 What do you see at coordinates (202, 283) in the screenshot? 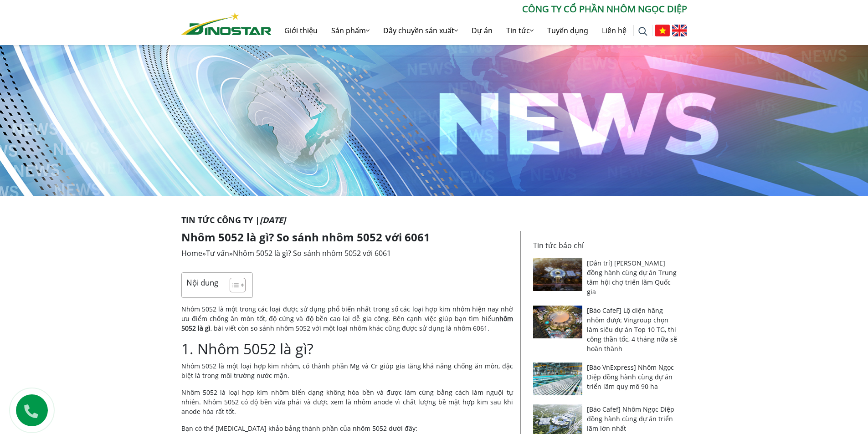
I see `p: Nội dung` at bounding box center [202, 283].